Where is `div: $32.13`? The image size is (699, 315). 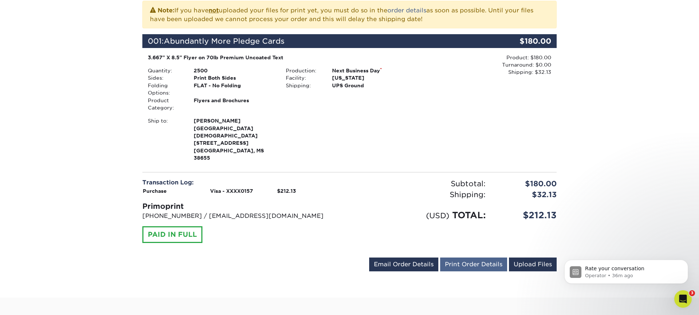
div: $32.13 is located at coordinates (526, 195).